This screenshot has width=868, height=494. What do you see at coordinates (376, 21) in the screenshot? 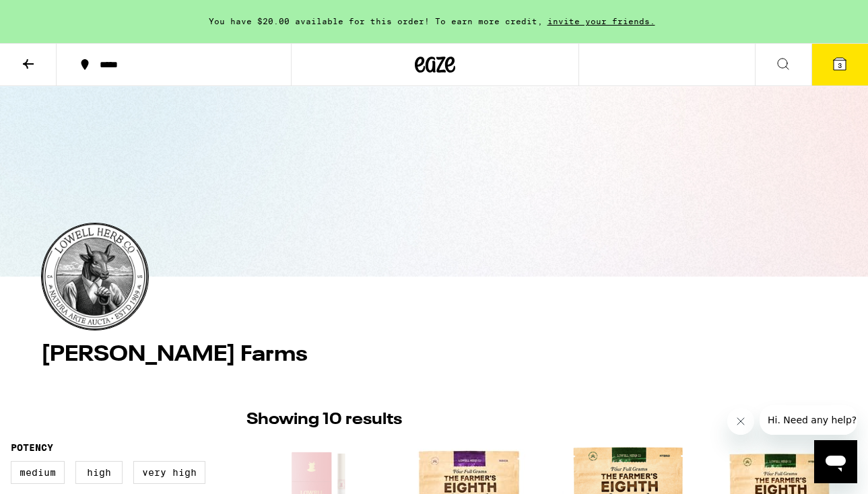
I see `span: You have $20.00 available for this order! To earn more credit,` at bounding box center [376, 21].